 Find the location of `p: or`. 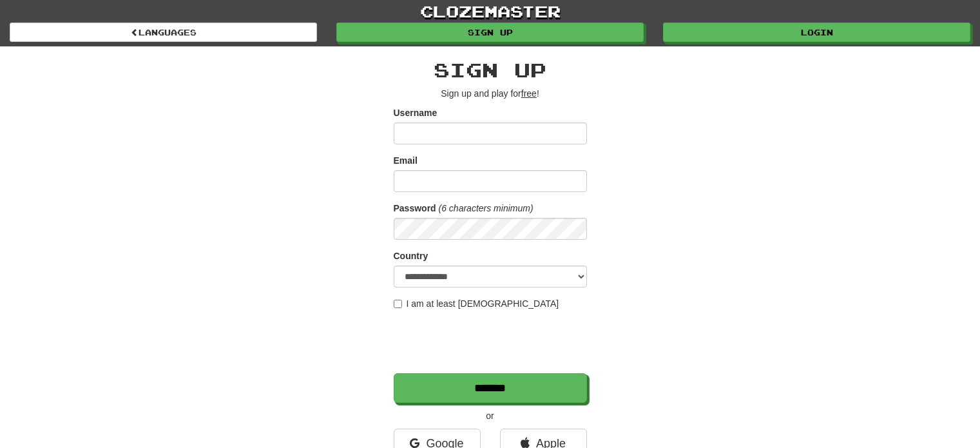

p: or is located at coordinates (490, 416).